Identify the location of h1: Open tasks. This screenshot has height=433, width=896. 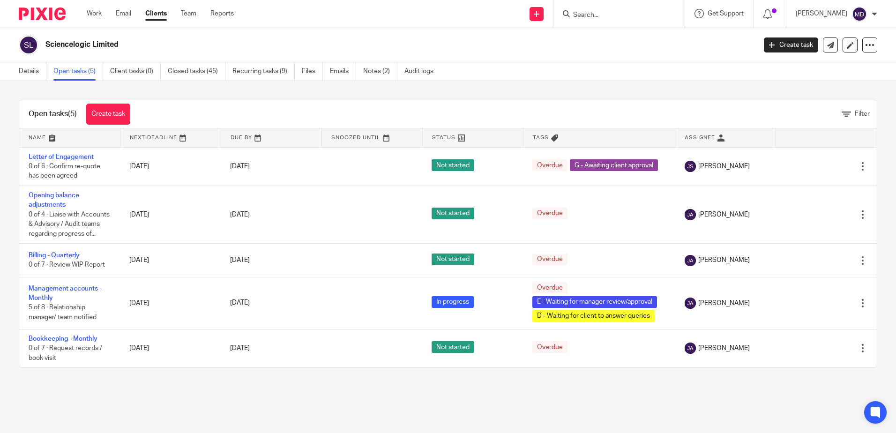
(52, 114).